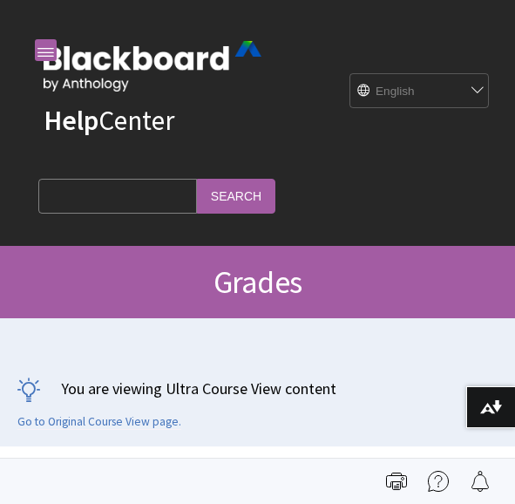  What do you see at coordinates (439, 481) in the screenshot?
I see `img: More help` at bounding box center [439, 481].